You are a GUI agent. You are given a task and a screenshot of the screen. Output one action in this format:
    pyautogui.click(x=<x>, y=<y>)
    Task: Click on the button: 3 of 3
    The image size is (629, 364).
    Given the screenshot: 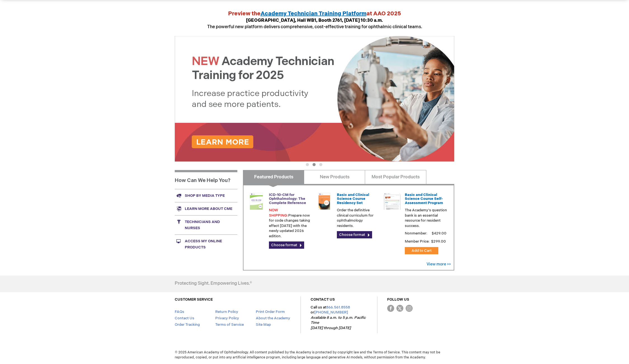 What is the action you would take?
    pyautogui.click(x=321, y=164)
    